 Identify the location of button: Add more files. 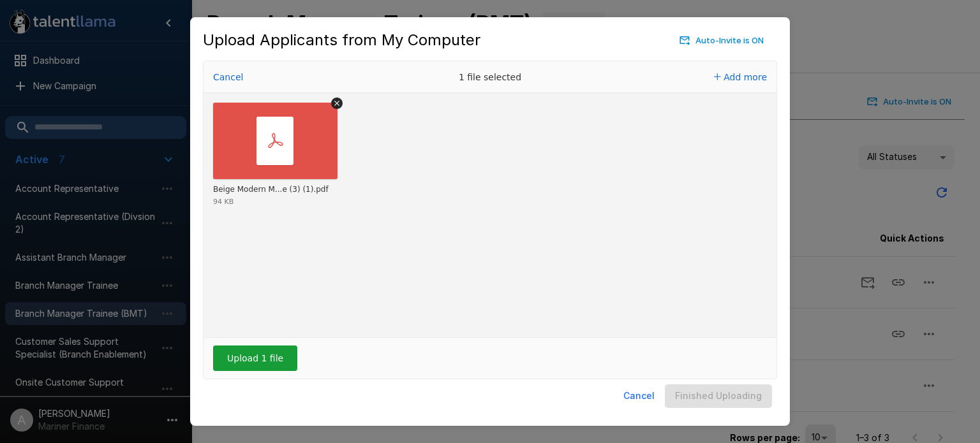
(740, 77).